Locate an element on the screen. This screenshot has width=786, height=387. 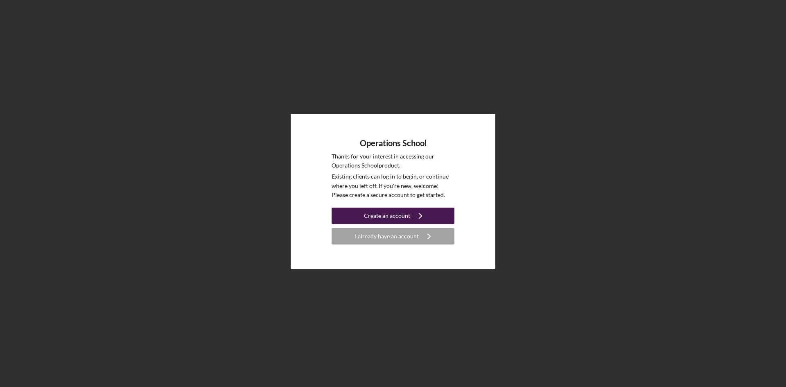
div: I already have an account is located at coordinates (387, 236).